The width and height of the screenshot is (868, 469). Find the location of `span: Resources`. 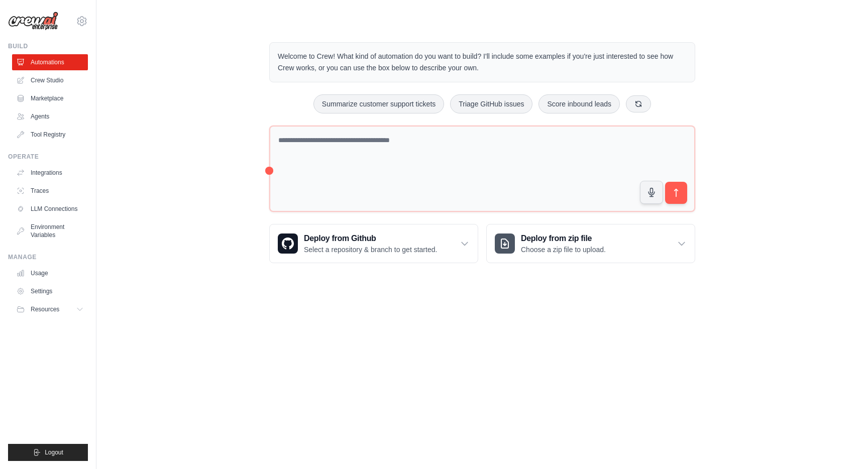

span: Resources is located at coordinates (45, 310).